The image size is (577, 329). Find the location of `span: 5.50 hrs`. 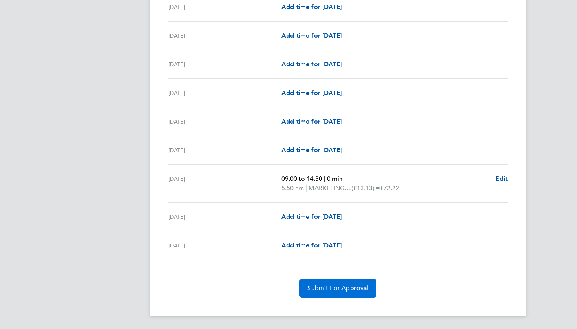

span: 5.50 hrs is located at coordinates (292, 188).